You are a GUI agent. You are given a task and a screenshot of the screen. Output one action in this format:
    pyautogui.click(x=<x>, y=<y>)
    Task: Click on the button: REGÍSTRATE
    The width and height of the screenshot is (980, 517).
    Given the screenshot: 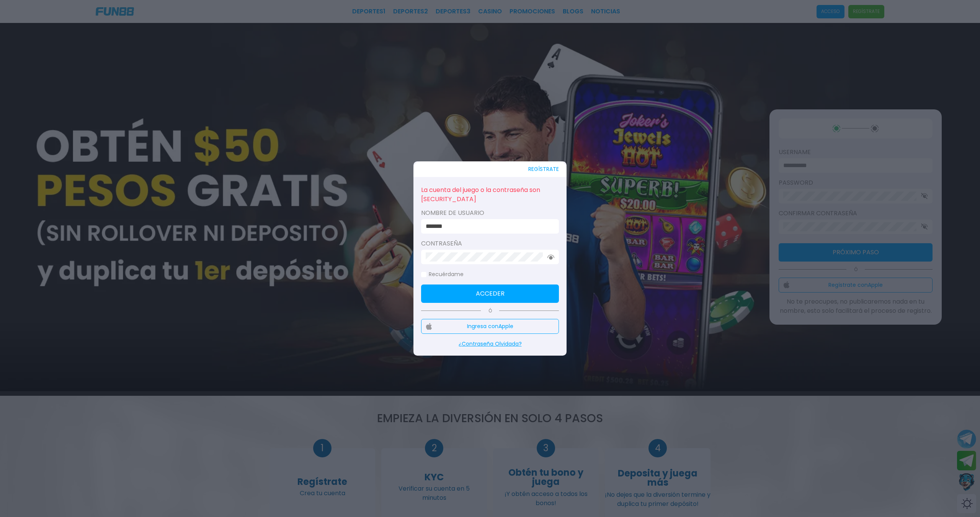 What is the action you would take?
    pyautogui.click(x=544, y=169)
    